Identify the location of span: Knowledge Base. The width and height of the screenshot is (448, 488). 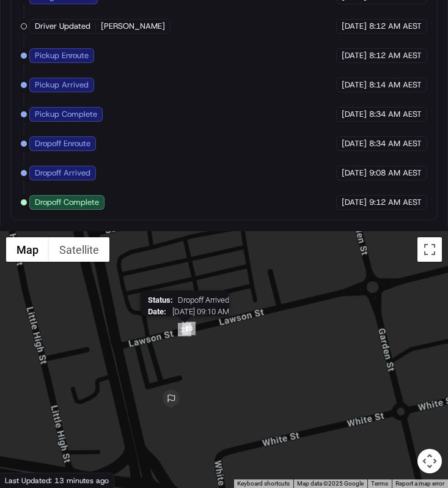
(59, 183).